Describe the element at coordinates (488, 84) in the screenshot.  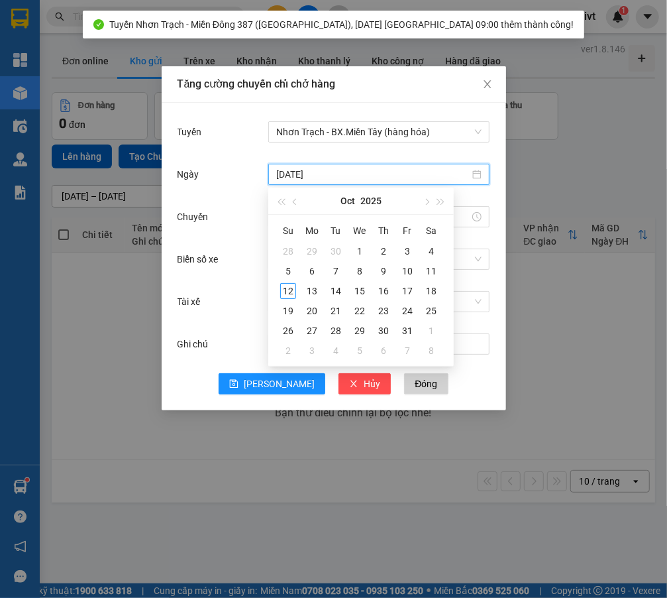
I see `span: close` at that location.